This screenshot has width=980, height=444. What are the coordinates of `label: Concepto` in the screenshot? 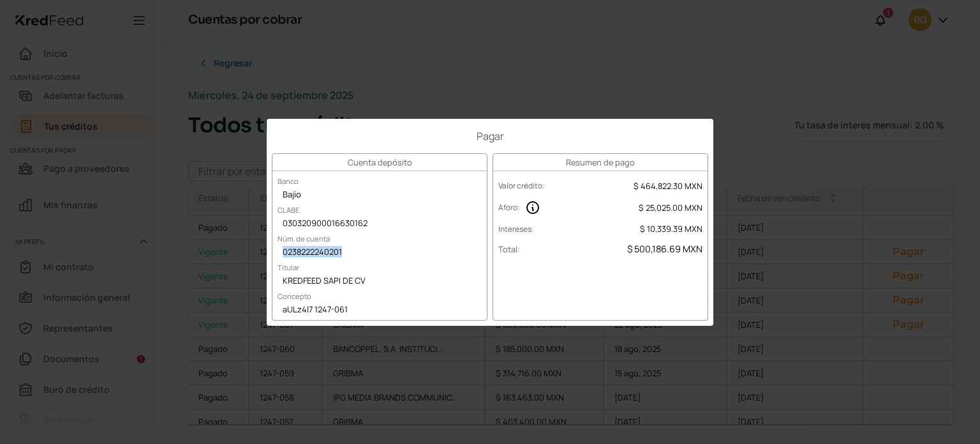 It's located at (294, 295).